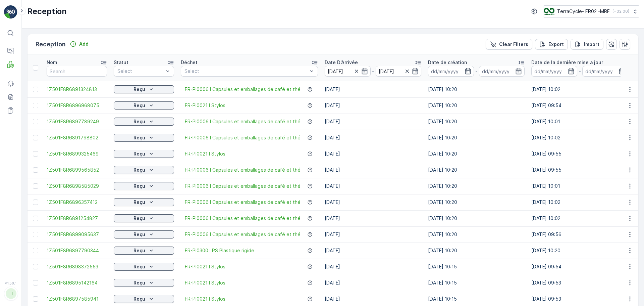 This screenshot has width=644, height=306. I want to click on a: 1Z501F8R6895142164, so click(77, 283).